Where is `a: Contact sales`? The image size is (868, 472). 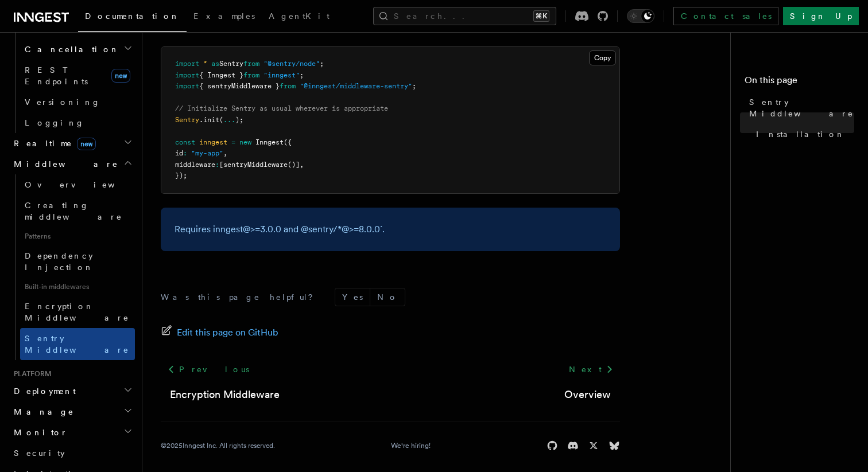
a: Contact sales is located at coordinates (726, 16).